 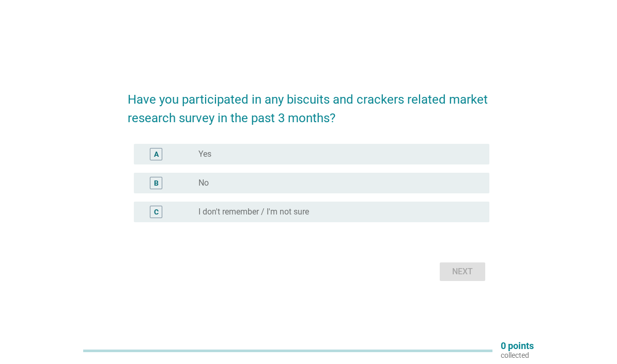 What do you see at coordinates (156, 212) in the screenshot?
I see `div: C` at bounding box center [156, 212].